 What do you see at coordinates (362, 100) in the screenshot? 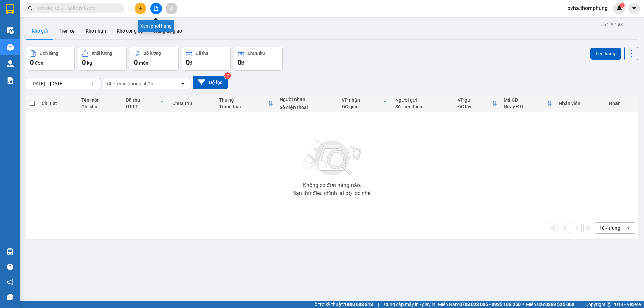
I see `div: VP nhận` at bounding box center [362, 100].